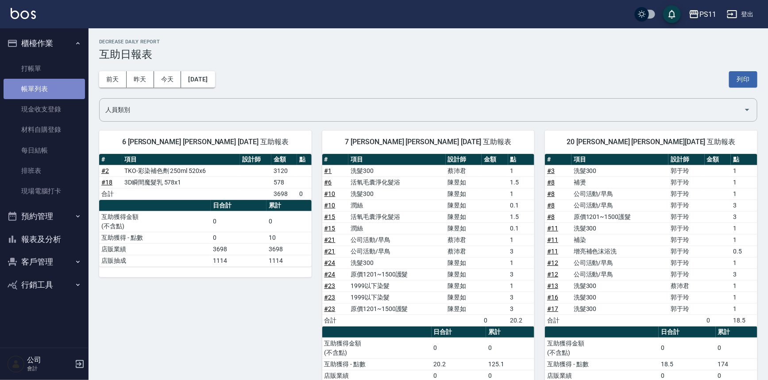 Image resolution: width=768 pixels, height=380 pixels. I want to click on p: 會計, so click(50, 369).